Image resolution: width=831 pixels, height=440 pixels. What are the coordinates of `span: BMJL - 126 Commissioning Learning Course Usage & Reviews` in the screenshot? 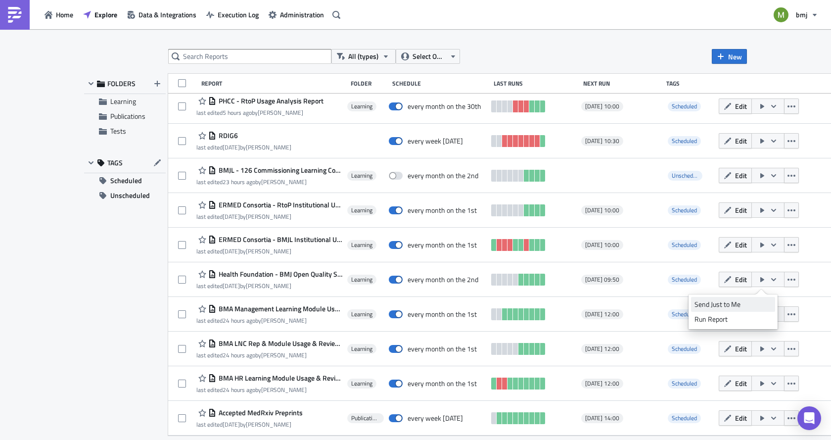 It's located at (279, 170).